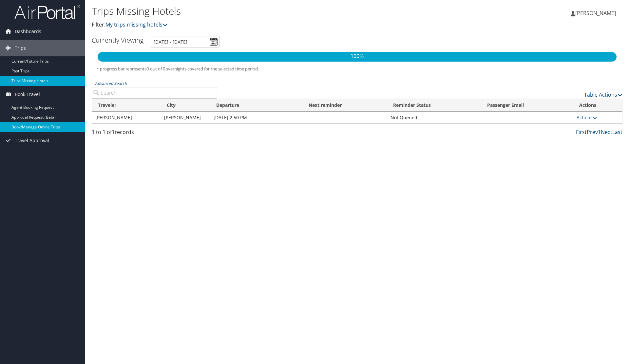 The width and height of the screenshot is (629, 364). Describe the element at coordinates (113, 132) in the screenshot. I see `span: 1` at that location.